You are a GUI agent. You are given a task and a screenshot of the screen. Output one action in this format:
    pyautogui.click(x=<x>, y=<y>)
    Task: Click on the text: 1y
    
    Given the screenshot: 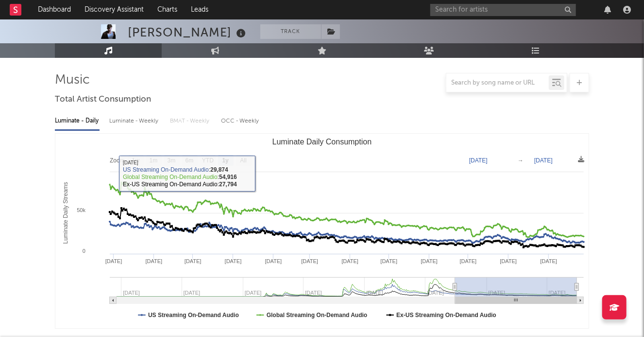 What is the action you would take?
    pyautogui.click(x=226, y=161)
    